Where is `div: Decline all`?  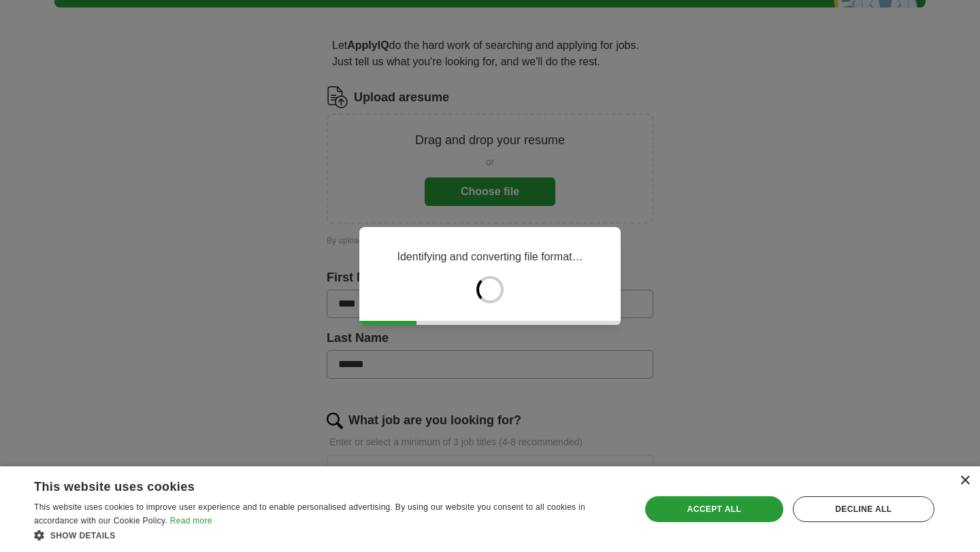 div: Decline all is located at coordinates (864, 509).